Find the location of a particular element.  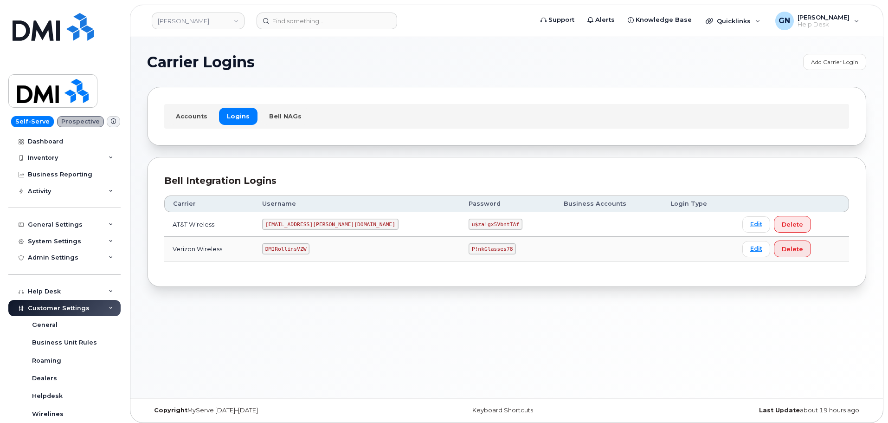

a: Accounts is located at coordinates (192, 116).